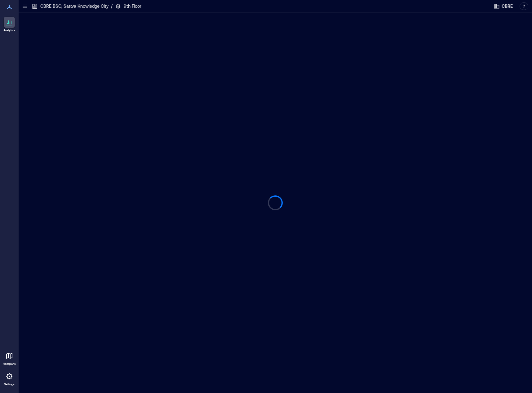 This screenshot has height=393, width=532. Describe the element at coordinates (507, 6) in the screenshot. I see `span: CBRE` at that location.